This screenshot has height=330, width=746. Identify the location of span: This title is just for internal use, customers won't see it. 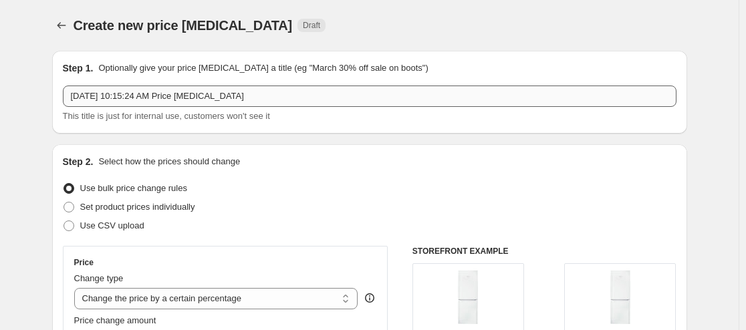
(166, 116).